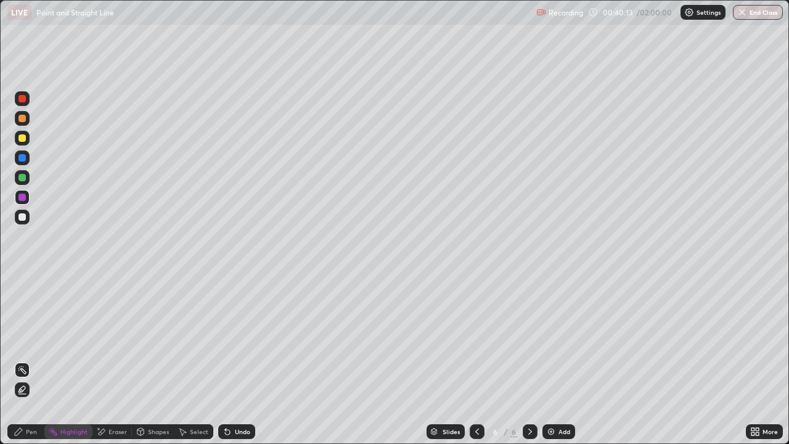  I want to click on img: recording.375f2c34.svg, so click(541, 12).